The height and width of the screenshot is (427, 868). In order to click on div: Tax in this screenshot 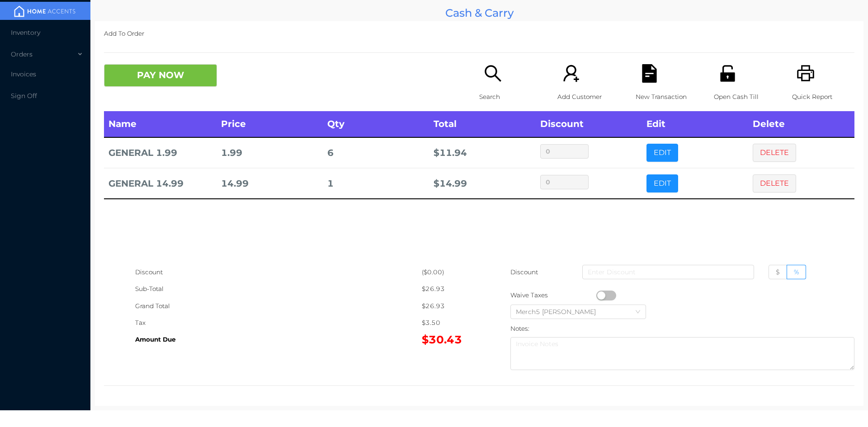, I will do `click(278, 323)`.